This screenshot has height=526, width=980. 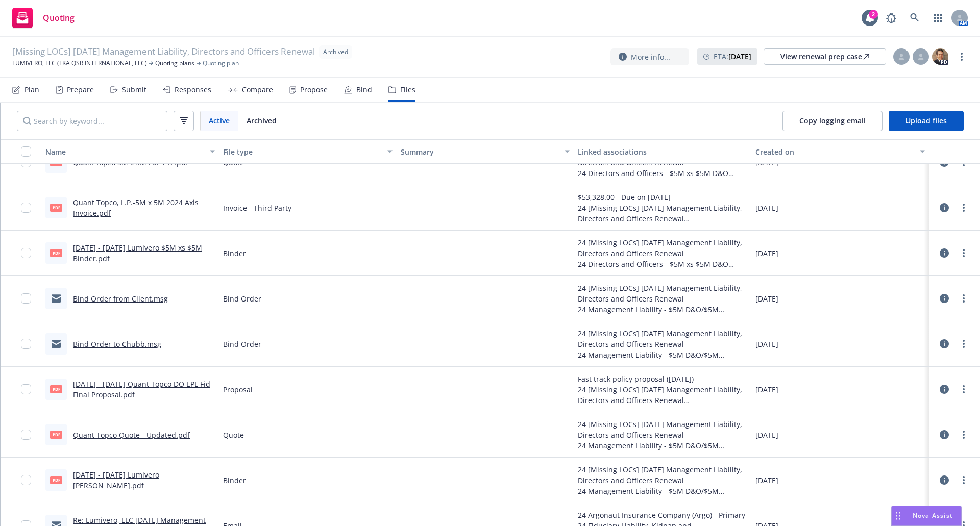 What do you see at coordinates (136, 207) in the screenshot?
I see `a: Quant Topco, L.P.-5M x 5M 2024 Axis Invoice.pdf` at bounding box center [136, 207].